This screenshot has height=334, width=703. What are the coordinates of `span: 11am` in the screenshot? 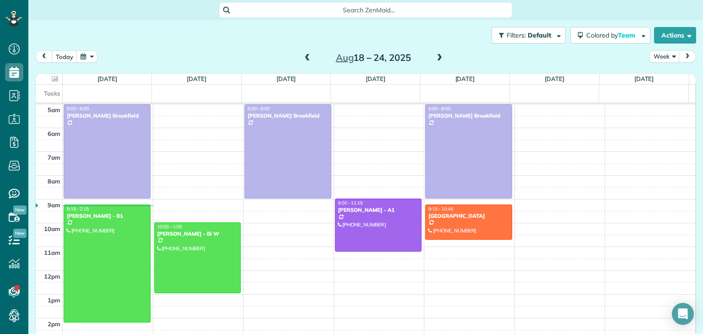 It's located at (52, 253).